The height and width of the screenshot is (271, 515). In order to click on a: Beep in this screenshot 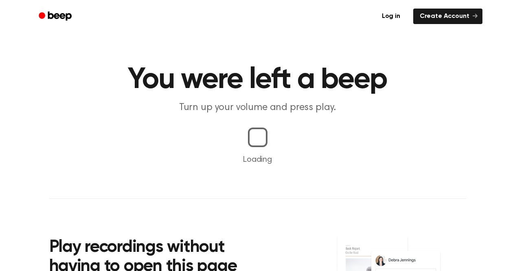, I will do `click(56, 16)`.